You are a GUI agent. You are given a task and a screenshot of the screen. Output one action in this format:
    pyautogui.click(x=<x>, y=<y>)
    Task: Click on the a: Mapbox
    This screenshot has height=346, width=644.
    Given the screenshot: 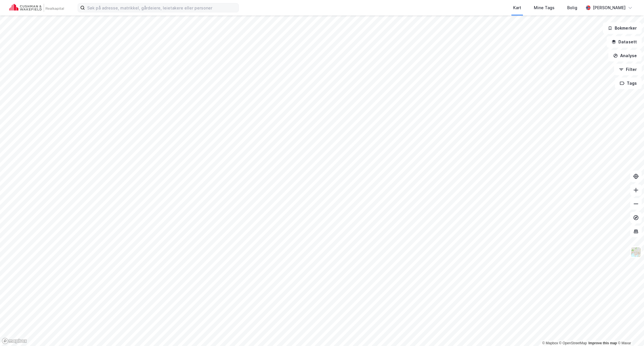 What is the action you would take?
    pyautogui.click(x=550, y=344)
    